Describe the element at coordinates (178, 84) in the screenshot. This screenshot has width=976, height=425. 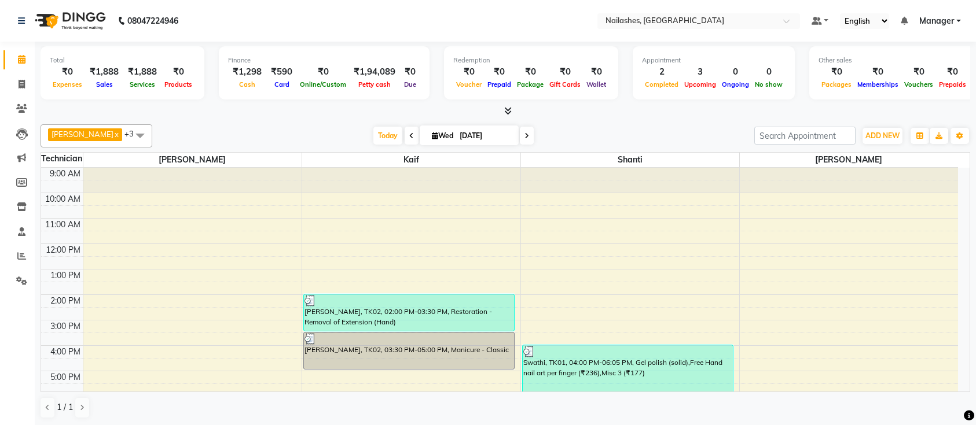
I see `span: Products` at that location.